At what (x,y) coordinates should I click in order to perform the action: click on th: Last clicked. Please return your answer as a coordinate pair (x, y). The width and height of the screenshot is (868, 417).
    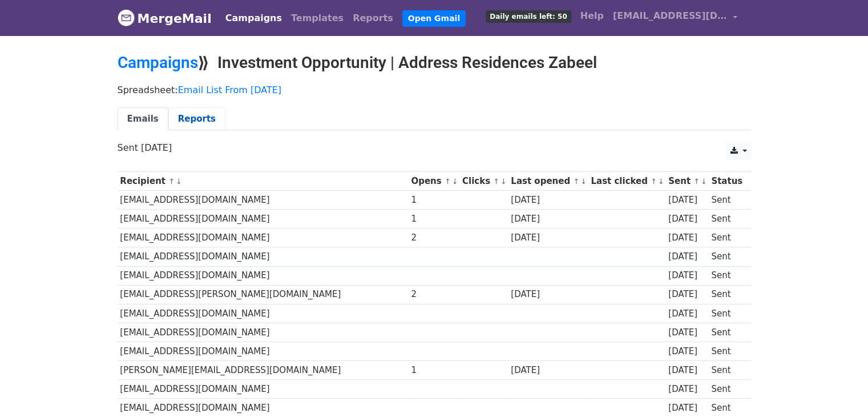
    Looking at the image, I should click on (627, 181).